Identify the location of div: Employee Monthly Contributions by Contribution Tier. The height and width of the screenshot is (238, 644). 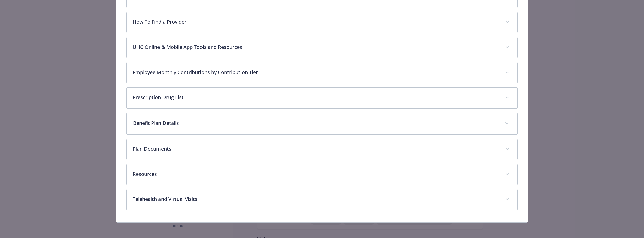
(322, 73).